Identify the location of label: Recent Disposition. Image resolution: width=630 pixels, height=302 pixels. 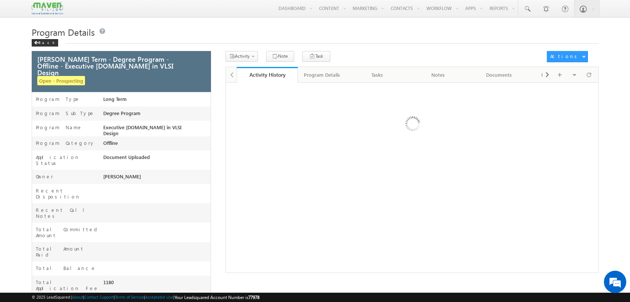
(70, 194).